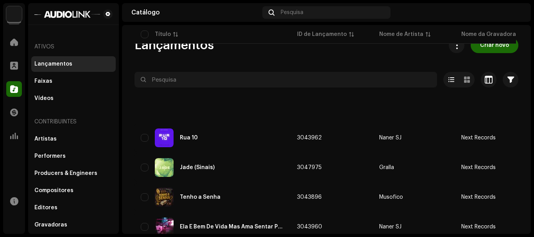 Image resolution: width=534 pixels, height=237 pixels. What do you see at coordinates (67, 14) in the screenshot?
I see `img: 1601779f-85bc-4fc7-87b8-abcd1ae7544a` at bounding box center [67, 14].